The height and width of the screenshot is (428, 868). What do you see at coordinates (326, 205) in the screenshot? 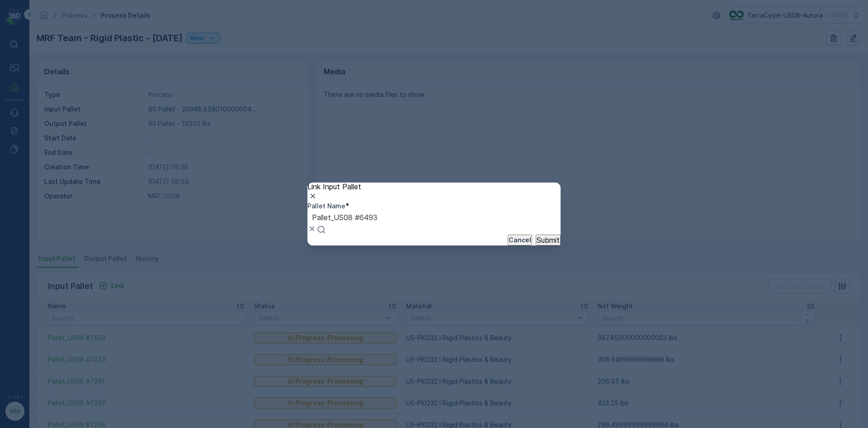
I see `label: Pallet Name` at bounding box center [326, 205].